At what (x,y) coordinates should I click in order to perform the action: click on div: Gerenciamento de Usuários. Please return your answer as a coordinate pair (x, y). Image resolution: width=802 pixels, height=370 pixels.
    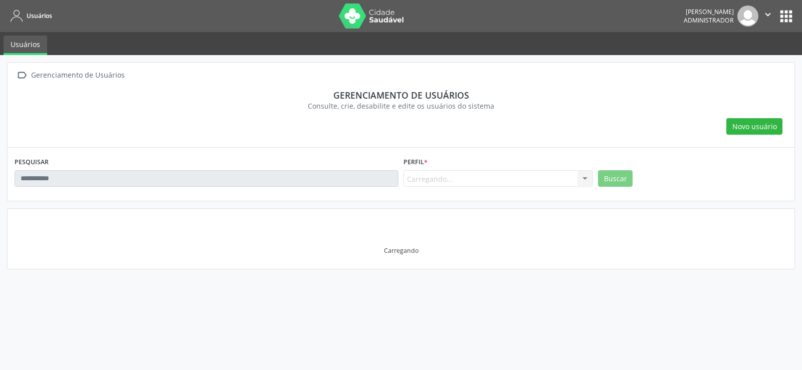
    Looking at the image, I should click on (78, 75).